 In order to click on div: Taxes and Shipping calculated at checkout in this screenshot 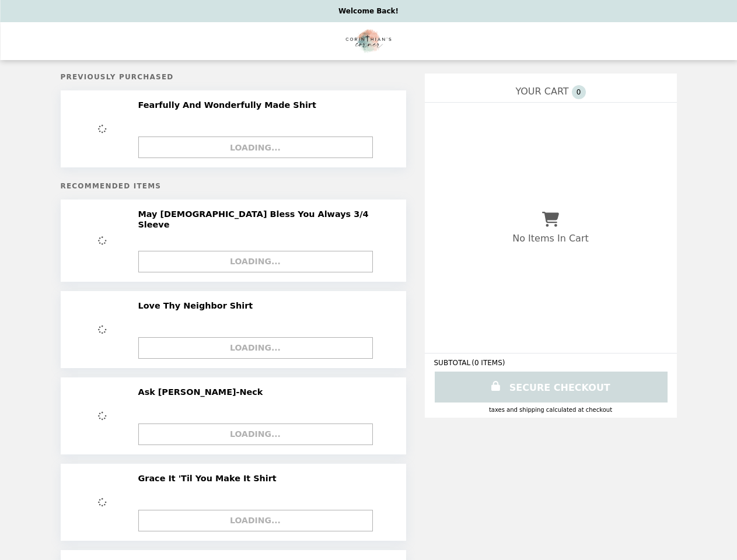, I will do `click(551, 409)`.